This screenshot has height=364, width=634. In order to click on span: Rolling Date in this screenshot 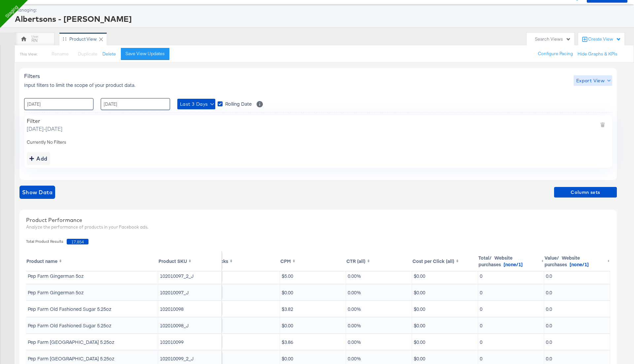, I will do `click(239, 104)`.